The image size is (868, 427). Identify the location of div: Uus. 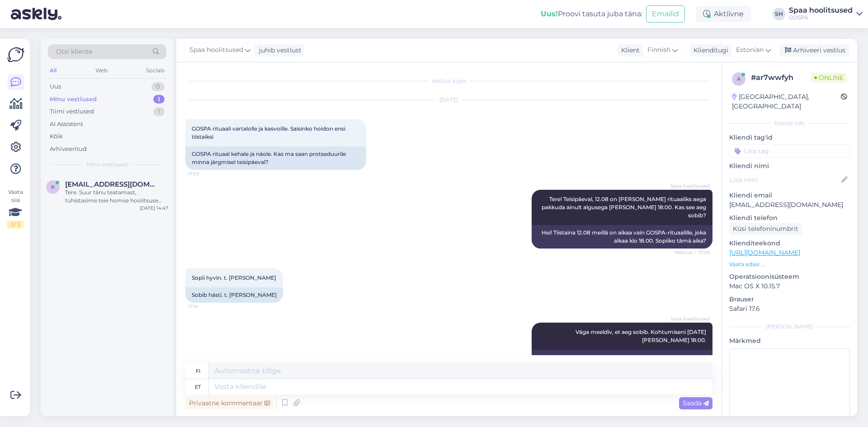
(55, 86).